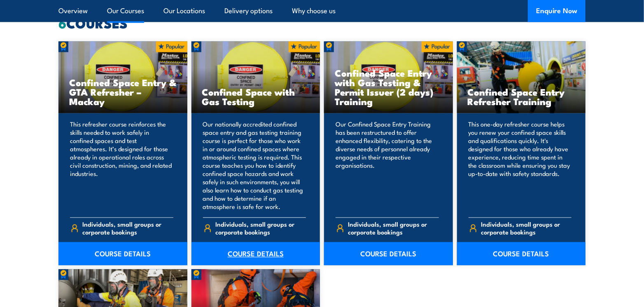 Image resolution: width=644 pixels, height=307 pixels. What do you see at coordinates (256, 97) in the screenshot?
I see `h3: Confined Space with Gas Testing` at bounding box center [256, 97].